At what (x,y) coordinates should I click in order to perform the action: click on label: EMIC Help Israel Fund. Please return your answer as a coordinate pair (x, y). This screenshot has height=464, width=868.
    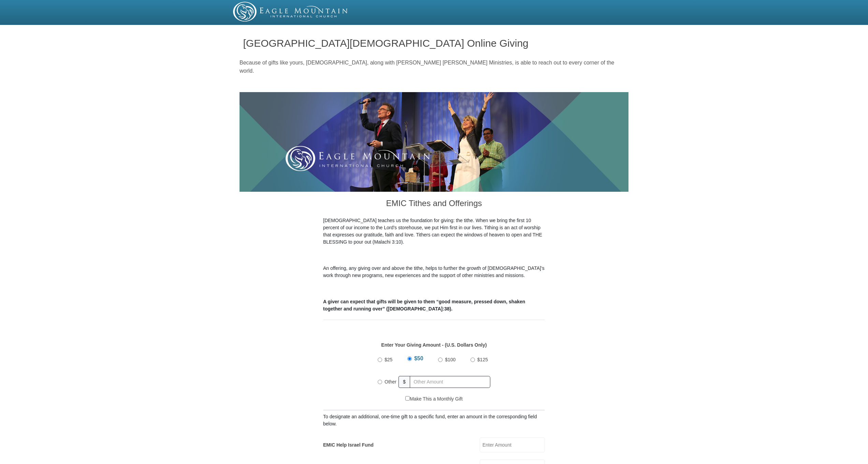
    Looking at the image, I should click on (348, 445).